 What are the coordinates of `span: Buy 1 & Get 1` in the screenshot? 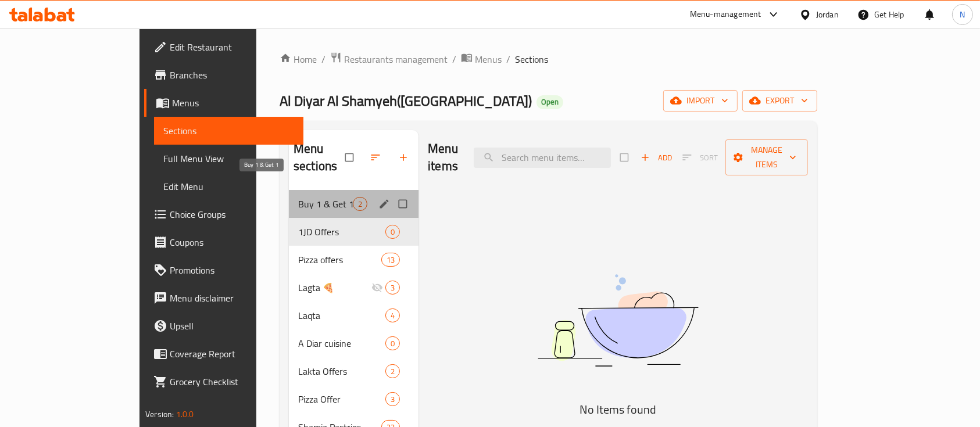 It's located at (325, 204).